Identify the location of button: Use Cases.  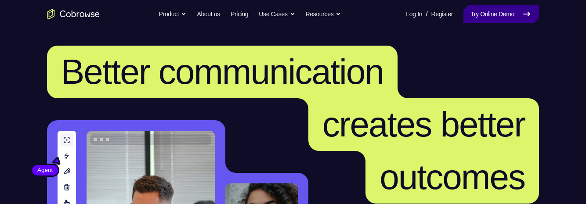
(277, 14).